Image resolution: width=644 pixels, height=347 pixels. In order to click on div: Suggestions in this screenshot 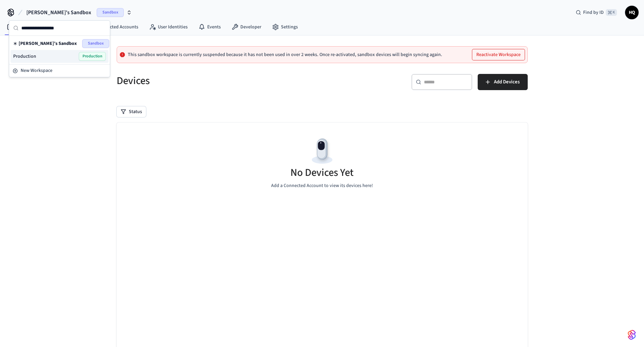, I will do `click(59, 50)`.